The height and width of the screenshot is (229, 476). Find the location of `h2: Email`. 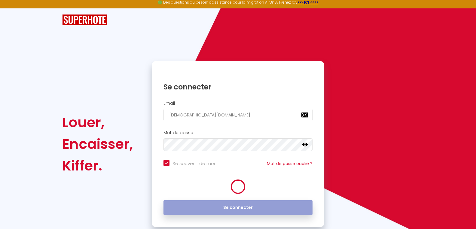

h2: Email is located at coordinates (238, 103).